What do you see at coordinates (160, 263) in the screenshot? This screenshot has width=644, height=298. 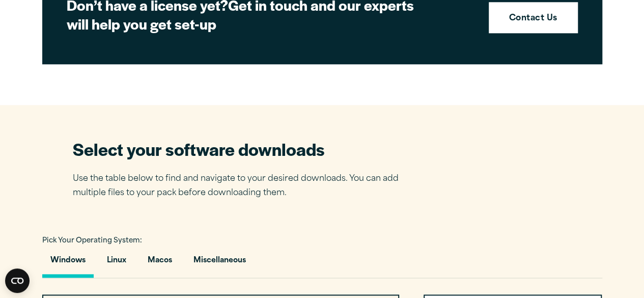 I see `button: Macos` at bounding box center [160, 263].